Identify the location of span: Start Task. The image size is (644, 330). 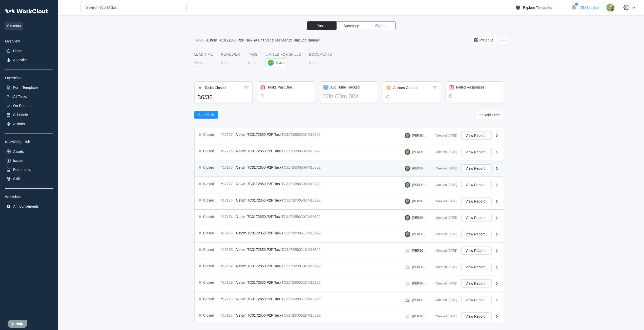
(206, 115).